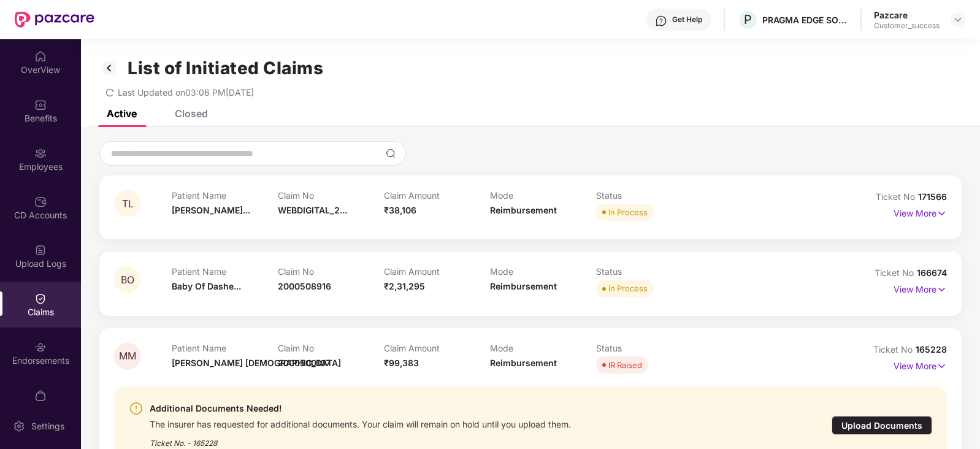  Describe the element at coordinates (932, 273) in the screenshot. I see `span: 166674` at that location.